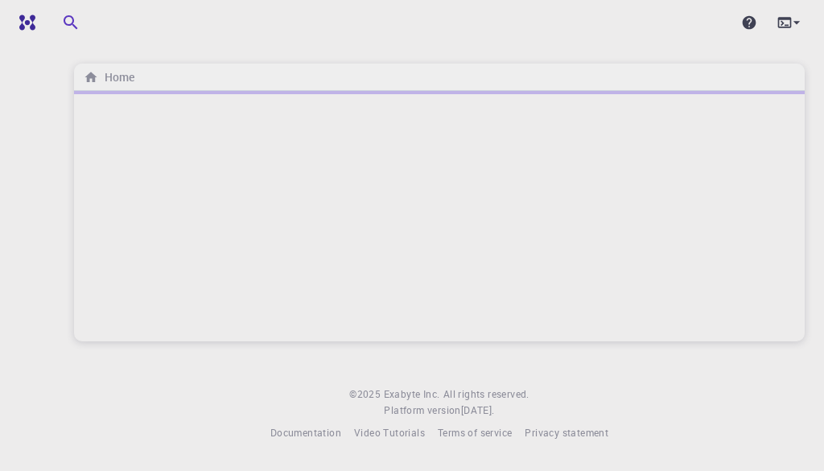 Image resolution: width=824 pixels, height=471 pixels. I want to click on span: Privacy statement, so click(566, 432).